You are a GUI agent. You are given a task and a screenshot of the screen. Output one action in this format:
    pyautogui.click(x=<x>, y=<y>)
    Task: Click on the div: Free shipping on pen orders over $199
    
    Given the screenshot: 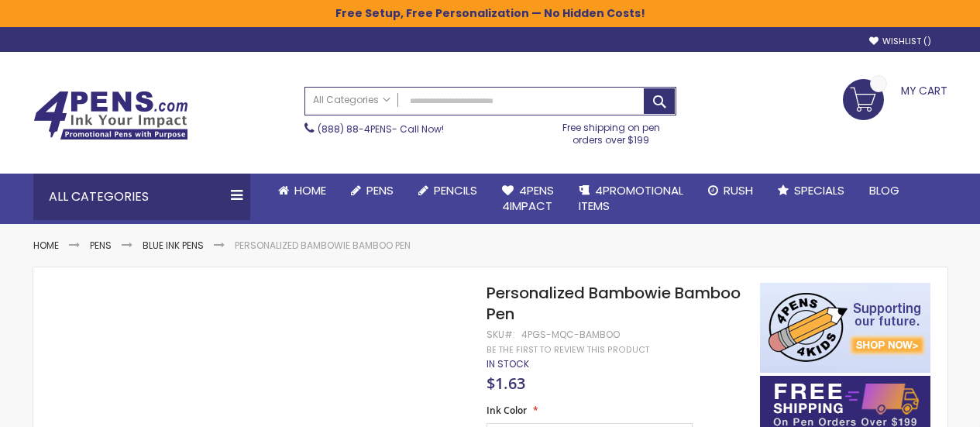 What is the action you would take?
    pyautogui.click(x=612, y=131)
    